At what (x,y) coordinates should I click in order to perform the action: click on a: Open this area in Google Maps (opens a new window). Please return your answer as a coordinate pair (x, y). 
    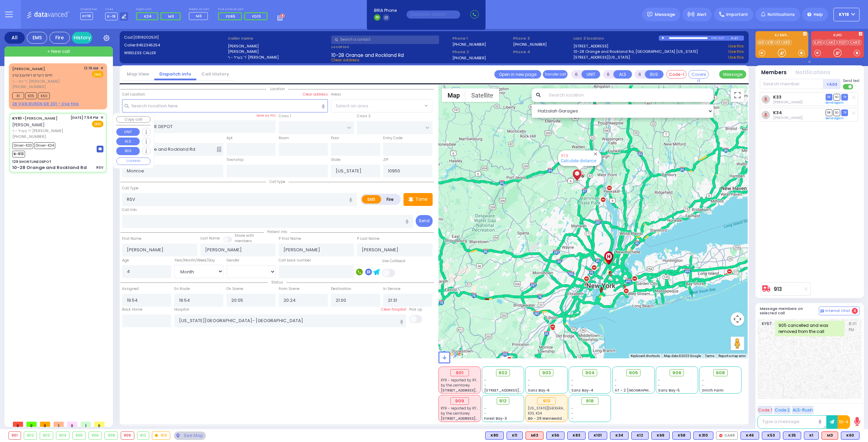
    Looking at the image, I should click on (451, 354).